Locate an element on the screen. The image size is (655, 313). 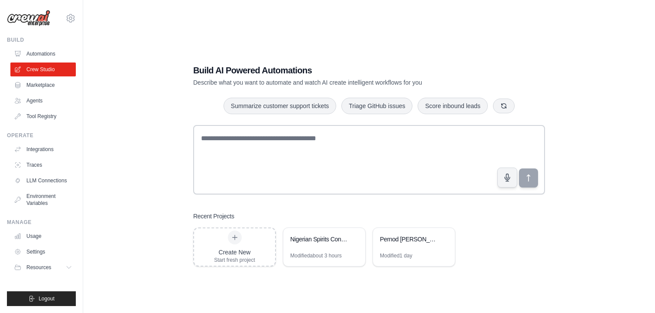
h3: Recent Projects is located at coordinates (214, 216).